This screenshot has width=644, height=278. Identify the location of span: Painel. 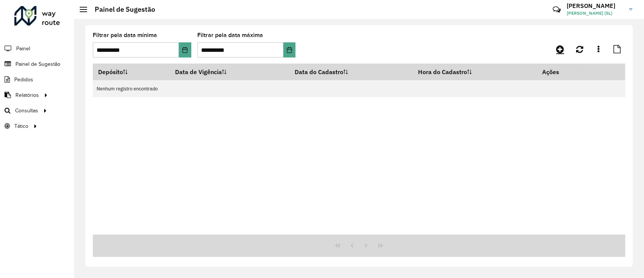
(23, 49).